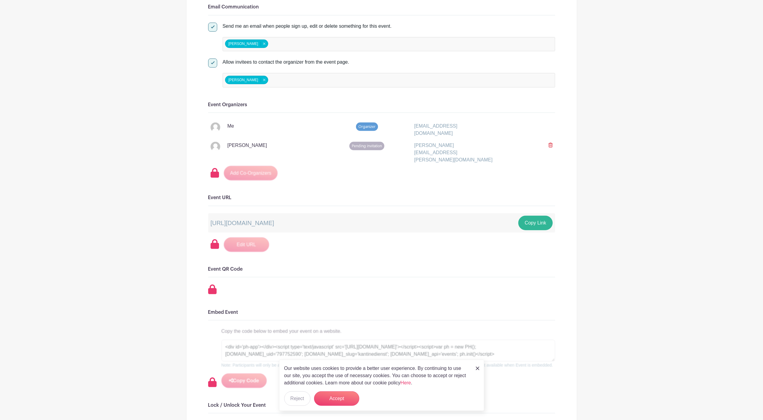 This screenshot has height=420, width=763. I want to click on button: Copy Link, so click(535, 223).